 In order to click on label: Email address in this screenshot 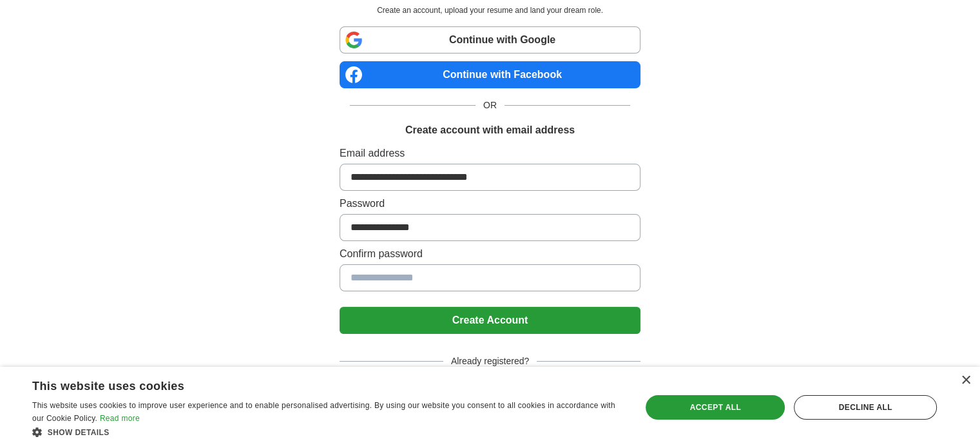, I will do `click(490, 154)`.